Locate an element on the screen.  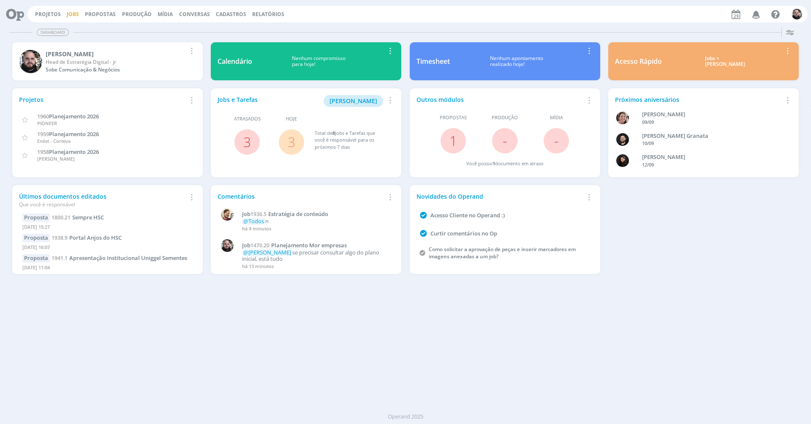
span: 1936.5 is located at coordinates (259, 214).